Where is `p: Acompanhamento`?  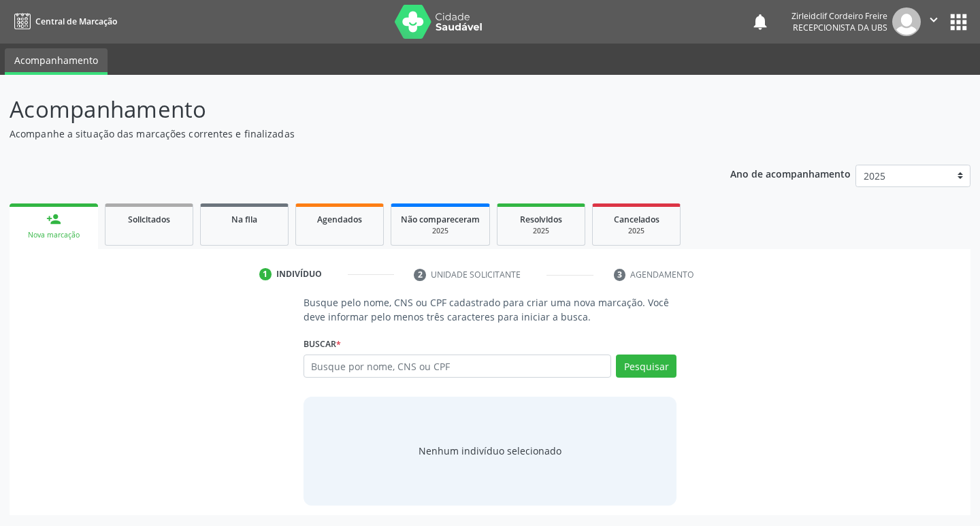
p: Acompanhamento is located at coordinates (346, 109).